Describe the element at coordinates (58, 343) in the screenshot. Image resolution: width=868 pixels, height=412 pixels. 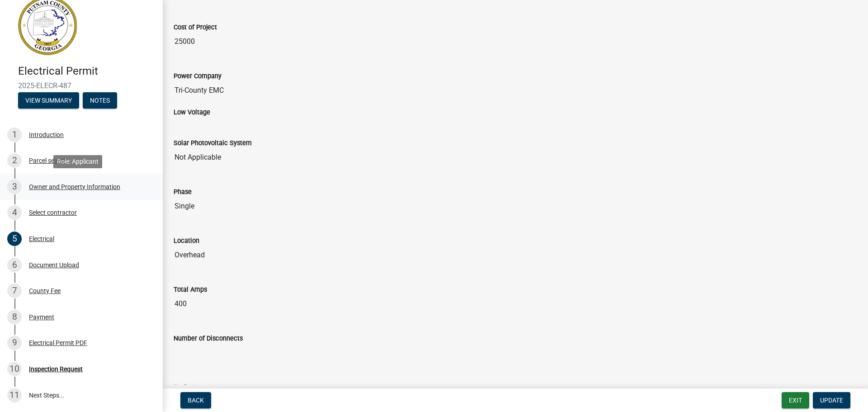
I see `div: Electrical Permit PDF` at that location.